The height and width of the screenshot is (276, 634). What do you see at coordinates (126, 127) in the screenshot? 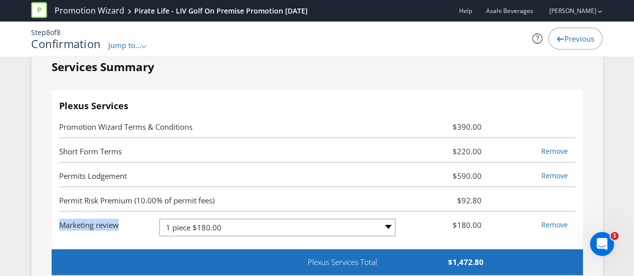
I see `span: Promotion Wizard Terms & Conditions` at bounding box center [126, 127].